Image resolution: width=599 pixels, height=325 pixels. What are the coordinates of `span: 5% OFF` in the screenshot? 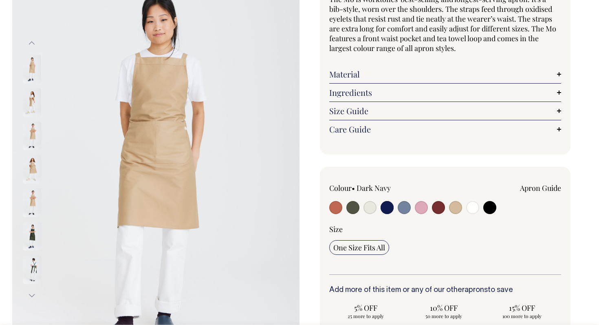 It's located at (366, 308).